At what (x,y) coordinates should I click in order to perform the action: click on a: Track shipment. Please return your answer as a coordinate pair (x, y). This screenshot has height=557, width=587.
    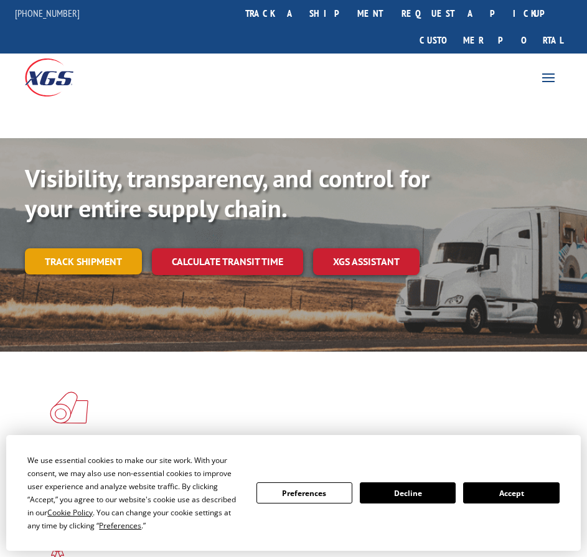
    Looking at the image, I should click on (83, 261).